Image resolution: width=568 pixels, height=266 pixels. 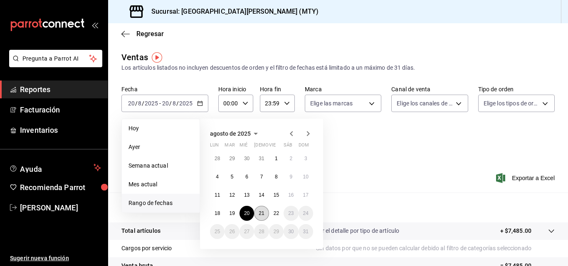 What do you see at coordinates (60, 187) in the screenshot?
I see `span: Recomienda Parrot` at bounding box center [60, 187].